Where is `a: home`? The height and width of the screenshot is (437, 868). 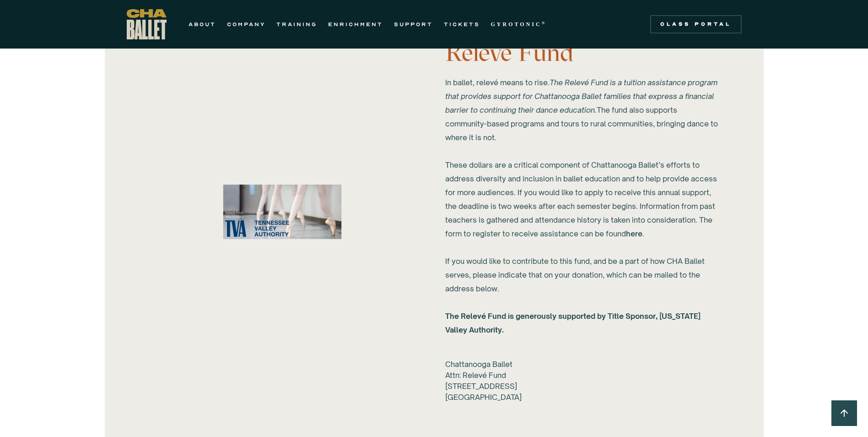 a: home is located at coordinates (147, 24).